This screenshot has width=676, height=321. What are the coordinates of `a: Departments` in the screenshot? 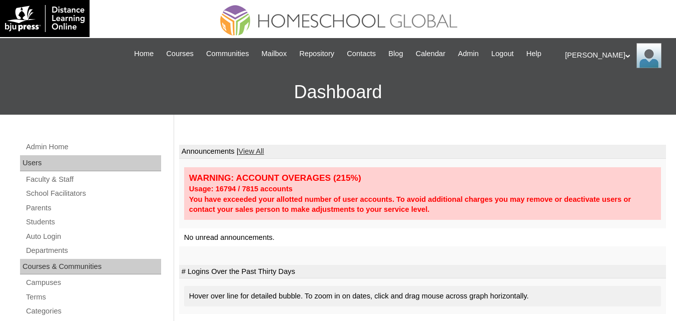 It's located at (93, 250).